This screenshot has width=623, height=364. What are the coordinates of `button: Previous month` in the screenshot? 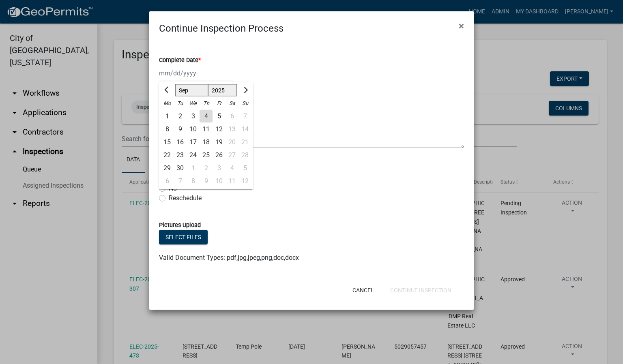 It's located at (167, 90).